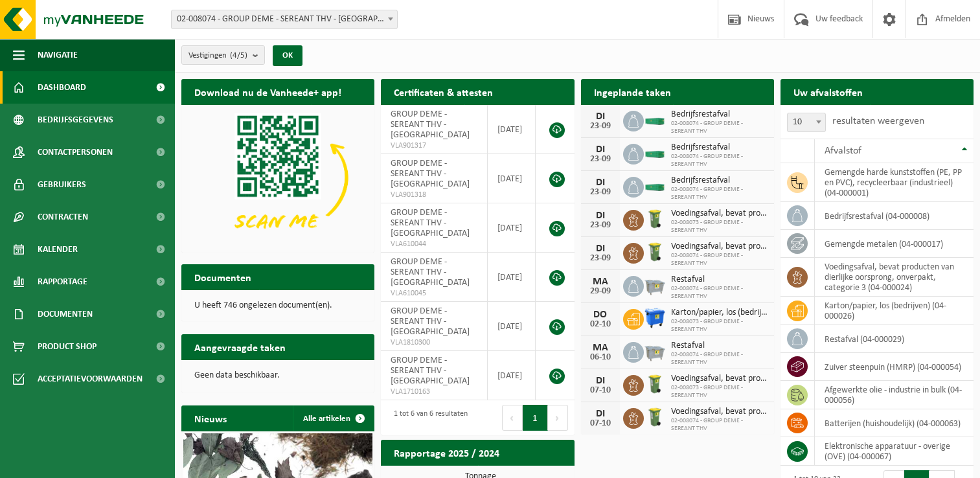 The image size is (980, 478). I want to click on h2: Documenten, so click(223, 277).